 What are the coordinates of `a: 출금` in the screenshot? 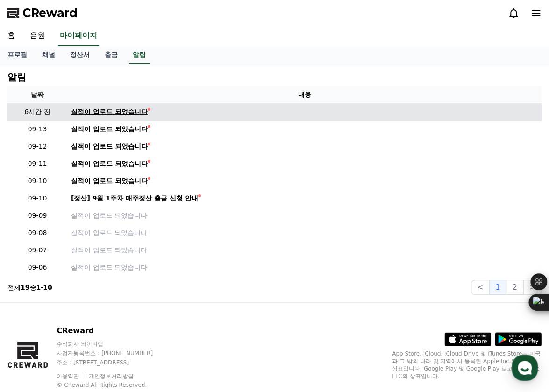 It's located at (112, 55).